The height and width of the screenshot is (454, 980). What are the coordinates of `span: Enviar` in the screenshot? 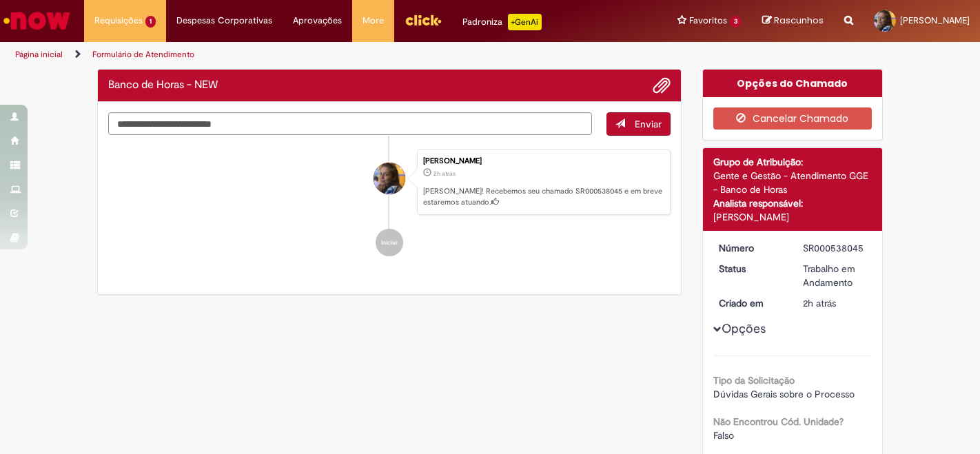 It's located at (648, 124).